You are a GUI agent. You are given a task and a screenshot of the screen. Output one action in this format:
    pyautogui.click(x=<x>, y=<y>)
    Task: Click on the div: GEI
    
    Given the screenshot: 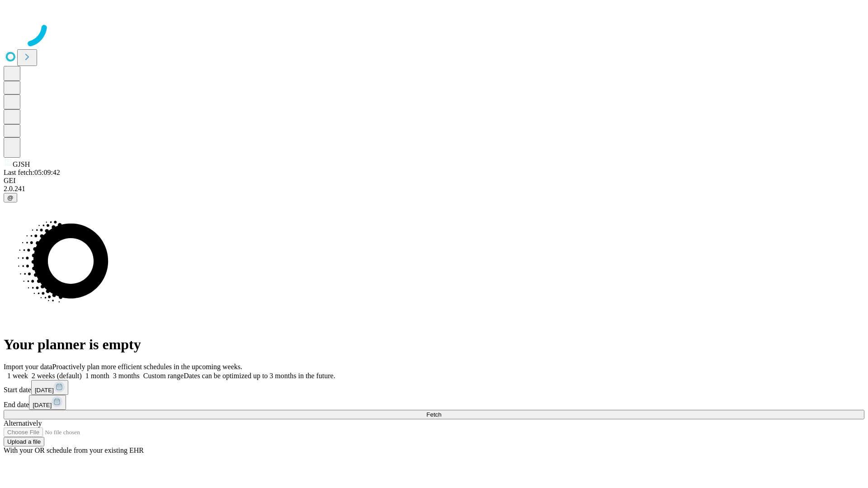 What is the action you would take?
    pyautogui.click(x=434, y=181)
    